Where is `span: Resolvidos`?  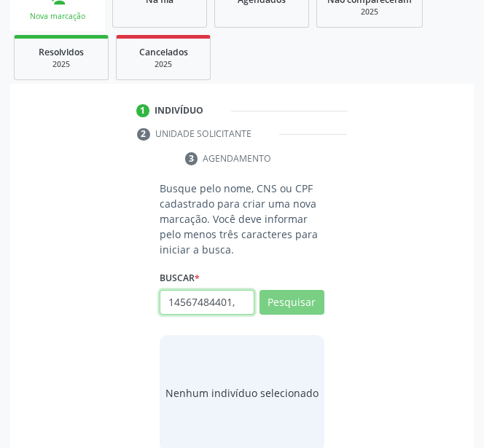
span: Resolvidos is located at coordinates (61, 52).